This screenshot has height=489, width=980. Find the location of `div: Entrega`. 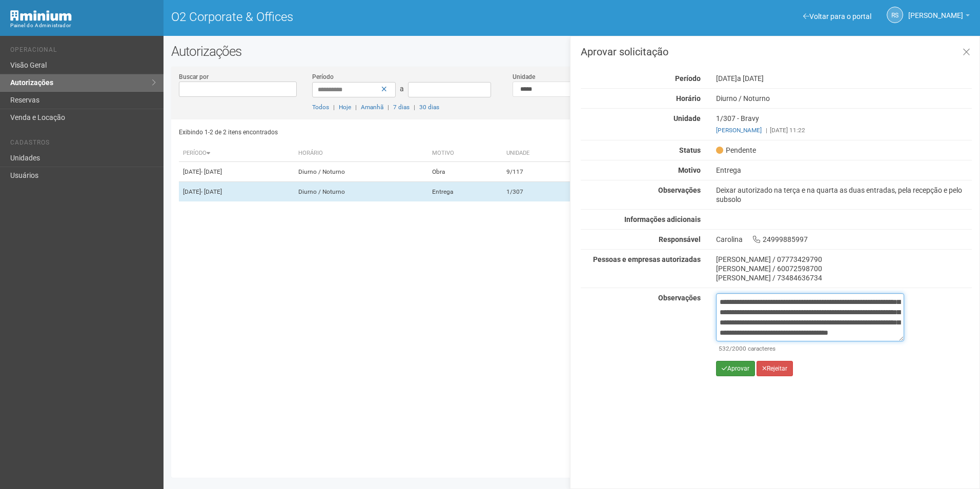

div: Entrega is located at coordinates (844, 170).